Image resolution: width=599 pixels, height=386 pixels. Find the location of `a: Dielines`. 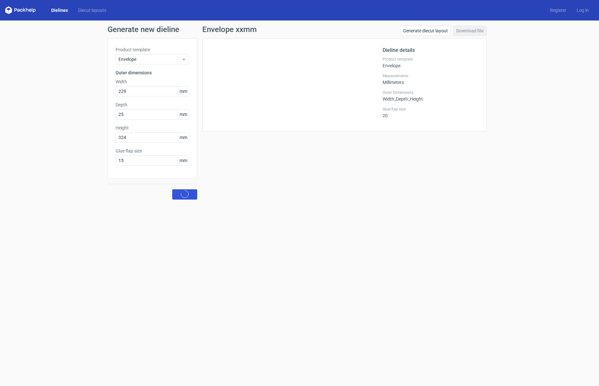

a: Dielines is located at coordinates (60, 10).